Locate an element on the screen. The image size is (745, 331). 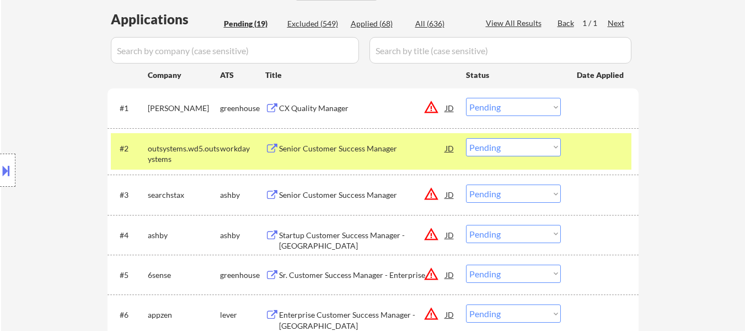
input: Search by title (case sensitive) is located at coordinates (500, 50).